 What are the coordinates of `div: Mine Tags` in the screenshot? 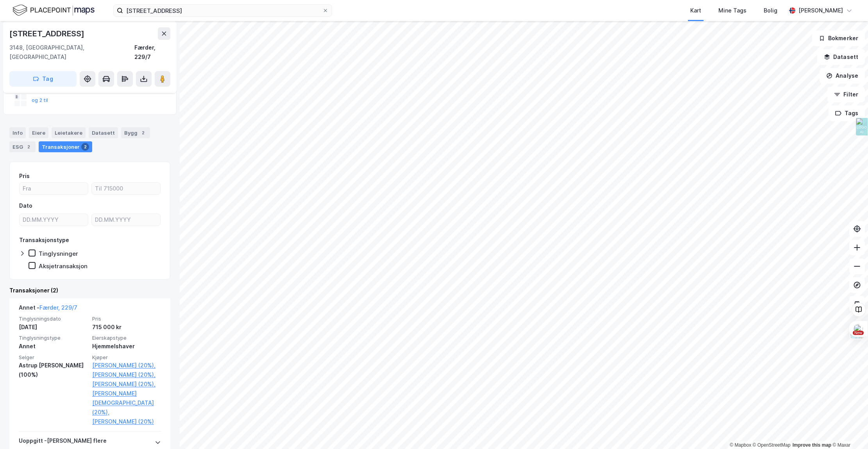 It's located at (733, 10).